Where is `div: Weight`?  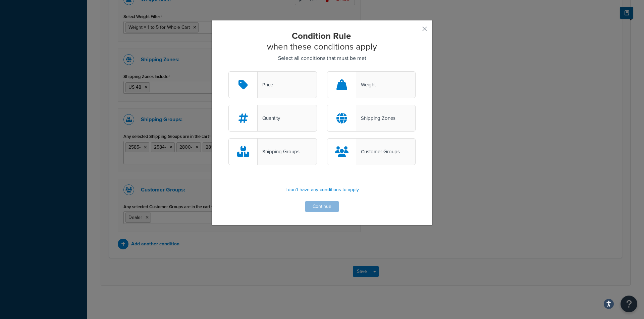 div: Weight is located at coordinates (366, 85).